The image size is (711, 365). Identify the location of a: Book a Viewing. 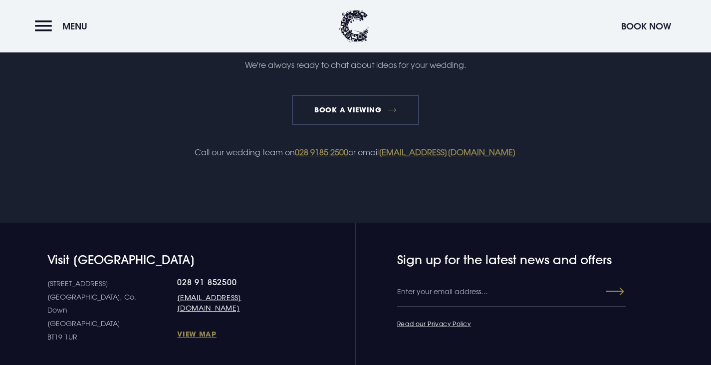
(356, 110).